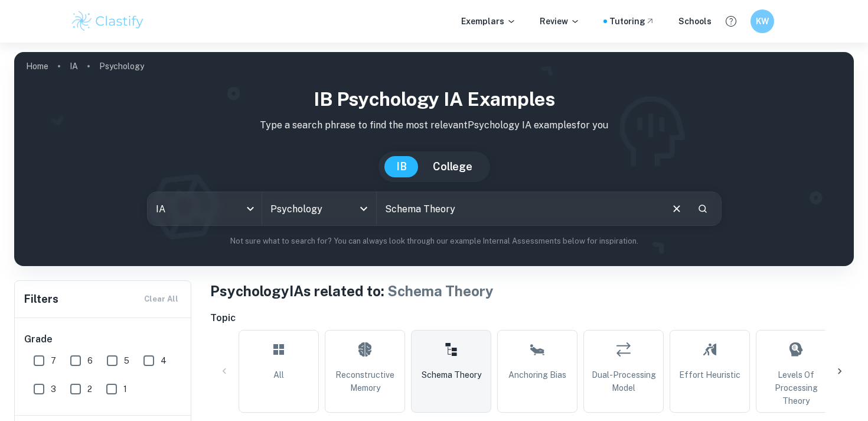 This screenshot has width=868, height=421. Describe the element at coordinates (103, 340) in the screenshot. I see `h6: Grade` at that location.